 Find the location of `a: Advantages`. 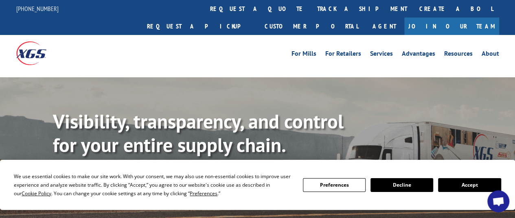

a: Advantages is located at coordinates (419, 55).